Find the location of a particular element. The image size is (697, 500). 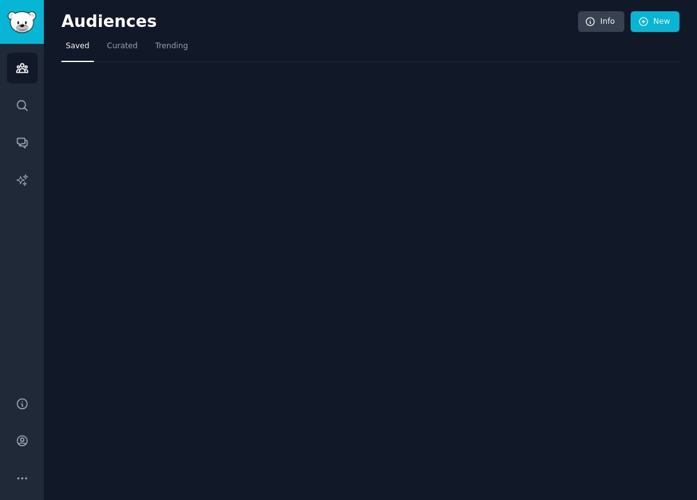

a: Trending is located at coordinates (172, 49).